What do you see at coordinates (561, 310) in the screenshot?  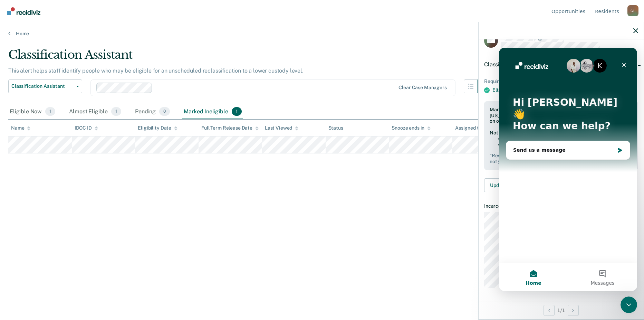 I see `div: 1 / 1` at bounding box center [561, 310].